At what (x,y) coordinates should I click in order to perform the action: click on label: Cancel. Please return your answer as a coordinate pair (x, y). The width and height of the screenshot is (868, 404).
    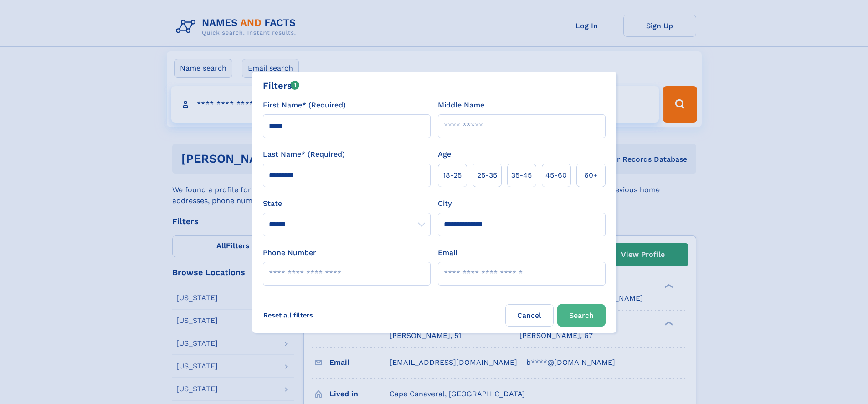
    Looking at the image, I should click on (530, 315).